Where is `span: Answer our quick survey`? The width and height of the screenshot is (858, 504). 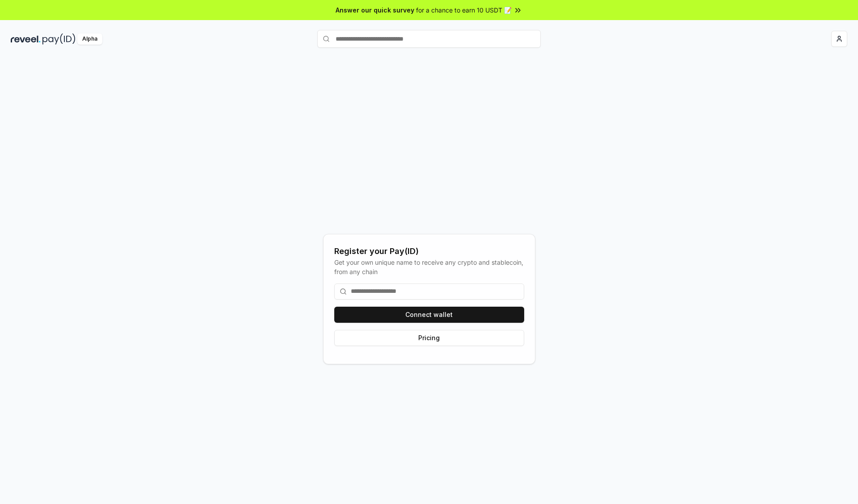 span: Answer our quick survey is located at coordinates (375, 10).